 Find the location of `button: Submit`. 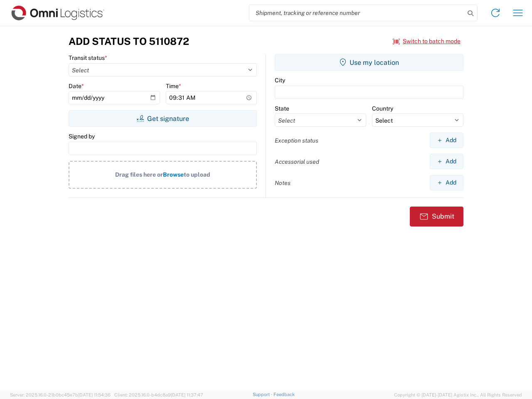

button: Submit is located at coordinates (437, 217).